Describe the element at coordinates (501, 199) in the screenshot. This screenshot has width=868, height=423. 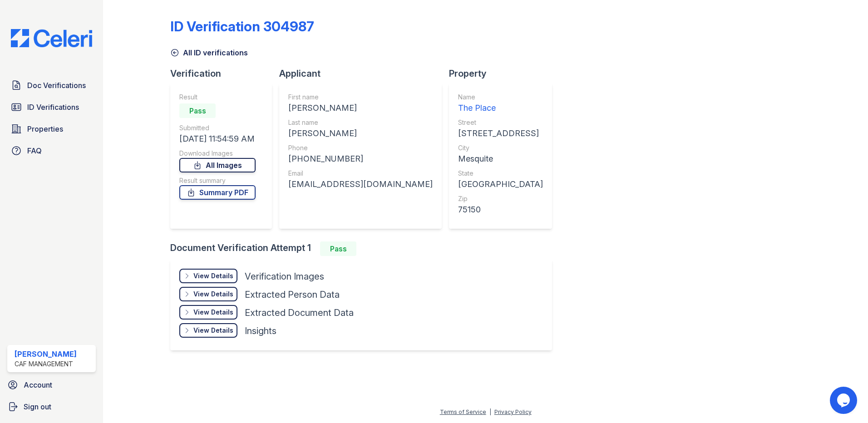
I see `div: Zip` at that location.